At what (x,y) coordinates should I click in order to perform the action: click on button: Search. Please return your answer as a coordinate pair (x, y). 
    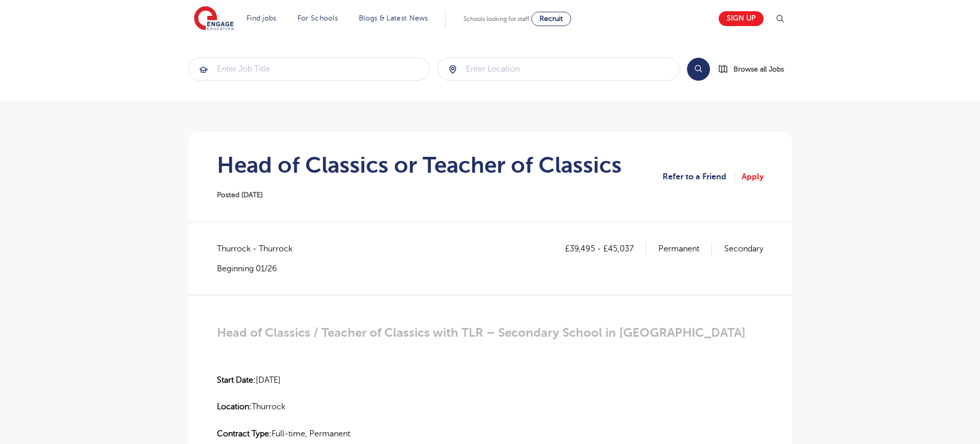
    Looking at the image, I should click on (698, 69).